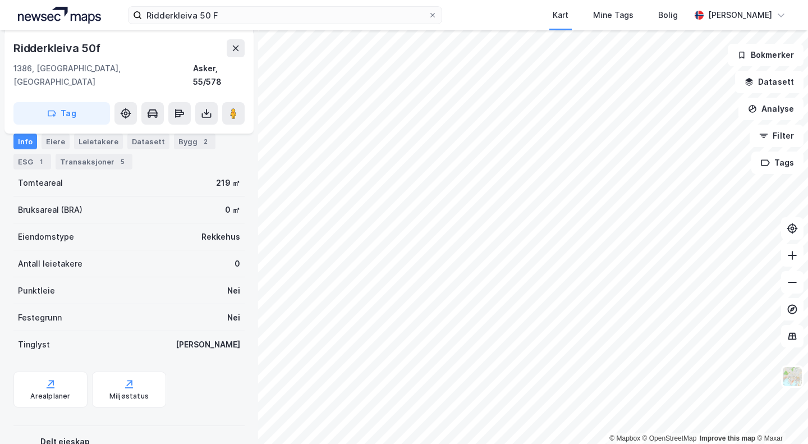  Describe the element at coordinates (25, 141) in the screenshot. I see `div: Info` at that location.